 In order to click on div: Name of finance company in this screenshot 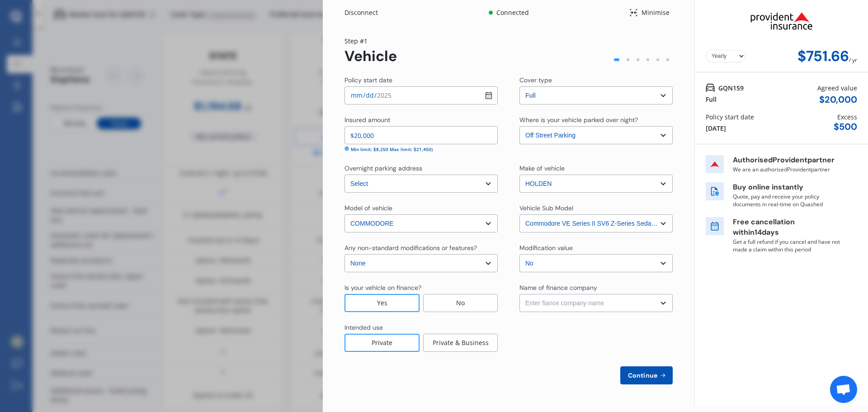, I will do `click(558, 288)`.